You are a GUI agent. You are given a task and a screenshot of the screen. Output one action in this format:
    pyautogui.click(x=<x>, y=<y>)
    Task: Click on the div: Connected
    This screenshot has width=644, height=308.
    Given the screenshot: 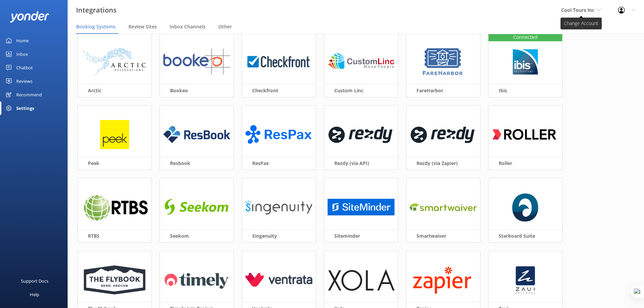 What is the action you would take?
    pyautogui.click(x=525, y=37)
    